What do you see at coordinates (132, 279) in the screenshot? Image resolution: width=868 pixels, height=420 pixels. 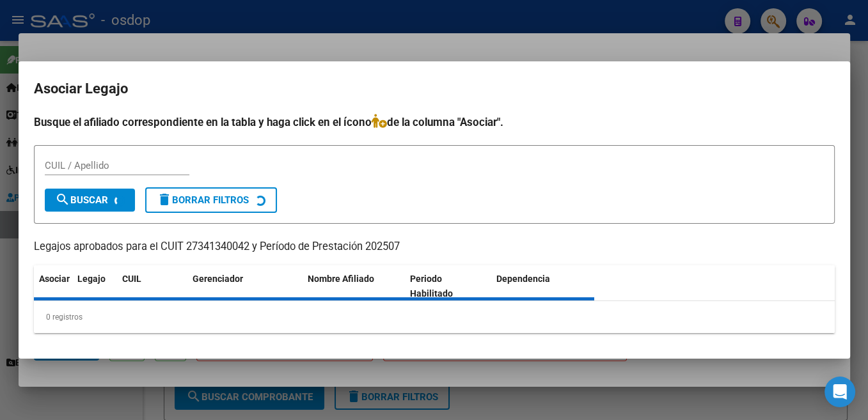 I see `span: CUIL` at bounding box center [132, 279].